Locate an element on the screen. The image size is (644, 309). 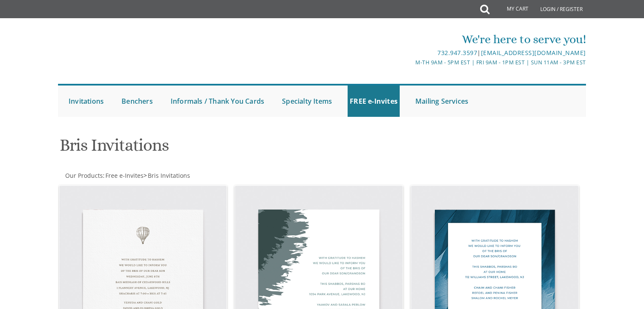
a: Invitations is located at coordinates (86, 101).